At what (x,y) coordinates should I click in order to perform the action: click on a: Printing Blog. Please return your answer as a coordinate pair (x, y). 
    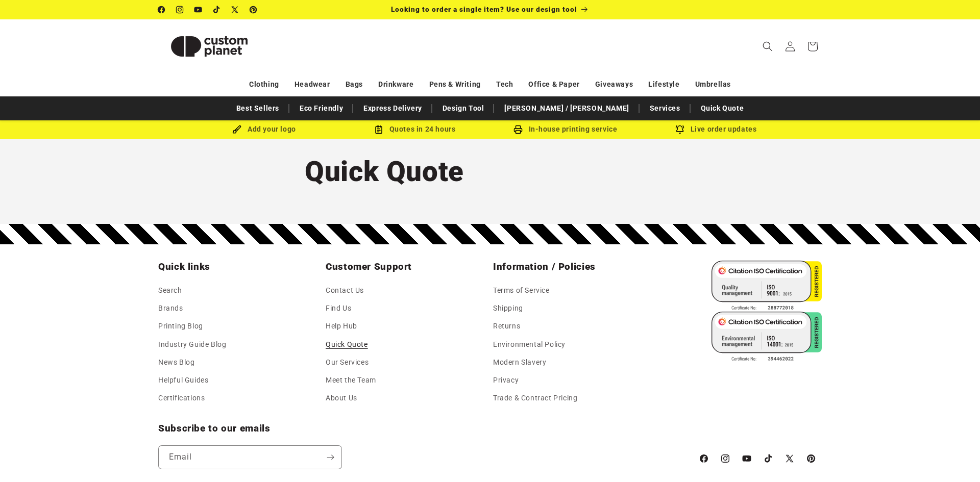
    Looking at the image, I should click on (181, 326).